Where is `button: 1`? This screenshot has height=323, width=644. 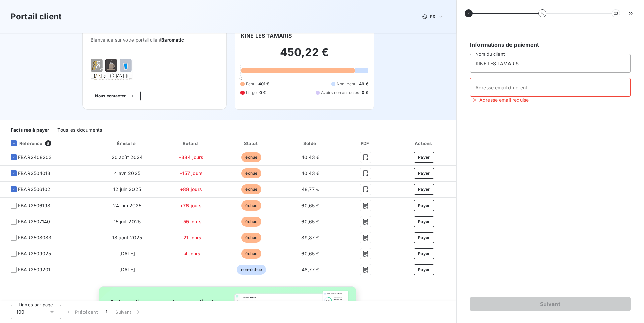
button: 1 is located at coordinates (107, 312).